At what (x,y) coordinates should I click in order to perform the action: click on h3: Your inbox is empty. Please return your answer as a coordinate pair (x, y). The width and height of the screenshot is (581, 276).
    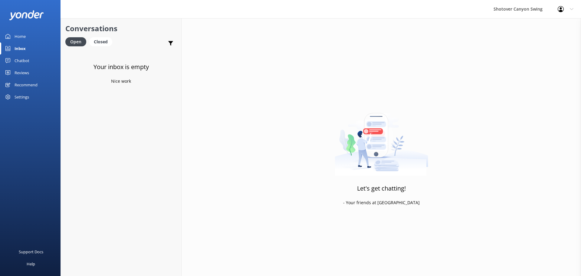
    Looking at the image, I should click on (121, 67).